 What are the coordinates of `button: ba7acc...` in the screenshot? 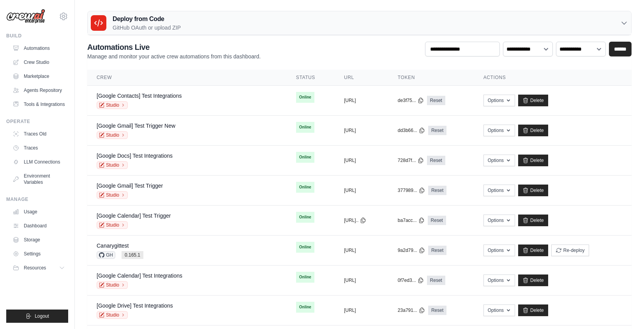 It's located at (411, 220).